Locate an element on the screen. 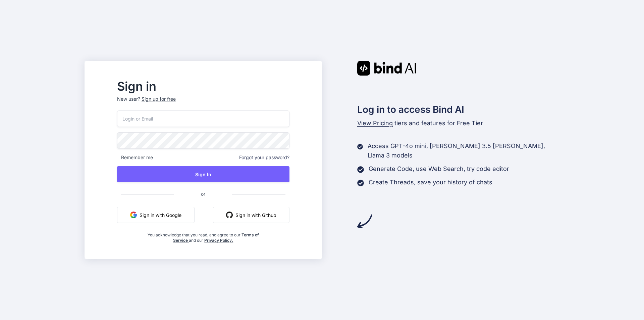 Image resolution: width=644 pixels, height=320 pixels. img: Bind AI logo is located at coordinates (387, 68).